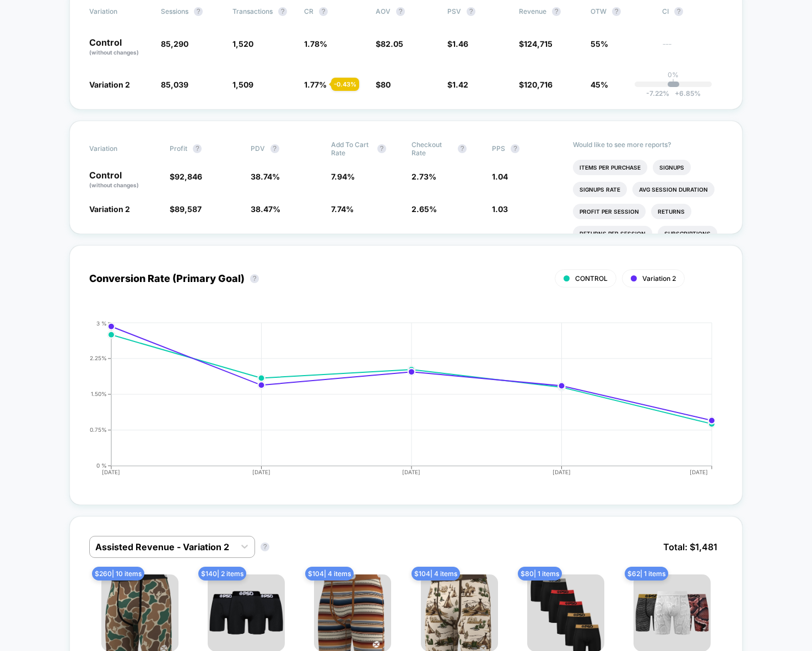 This screenshot has width=812, height=651. I want to click on div: CONVERSION_RATE, so click(395, 403).